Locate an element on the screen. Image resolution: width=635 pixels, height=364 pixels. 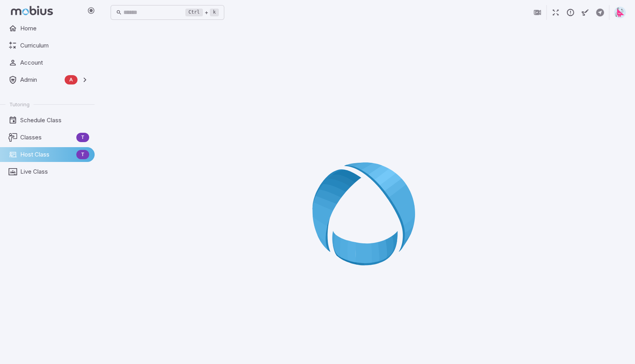
span: Home is located at coordinates (54, 29).